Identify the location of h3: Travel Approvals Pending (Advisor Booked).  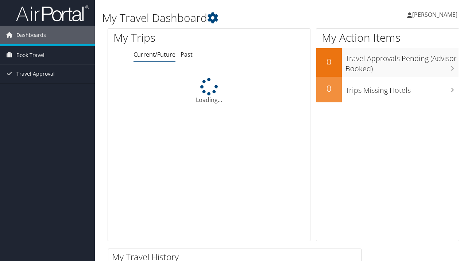
(402, 62).